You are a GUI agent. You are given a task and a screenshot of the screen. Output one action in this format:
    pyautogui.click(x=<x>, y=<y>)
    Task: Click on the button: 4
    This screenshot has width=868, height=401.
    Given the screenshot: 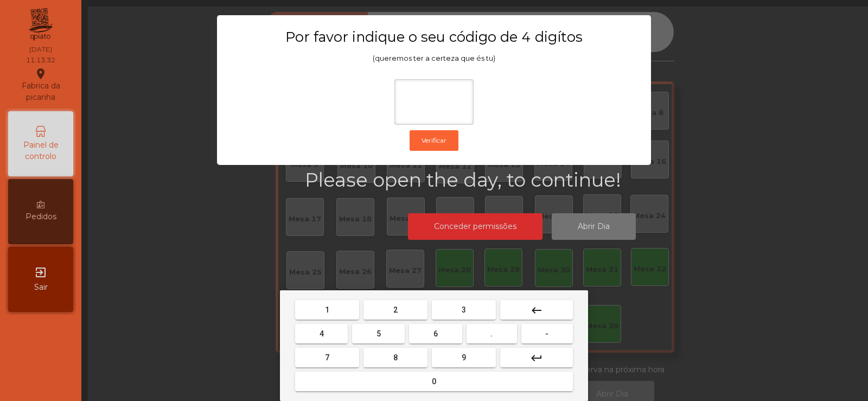 What is the action you would take?
    pyautogui.click(x=321, y=333)
    